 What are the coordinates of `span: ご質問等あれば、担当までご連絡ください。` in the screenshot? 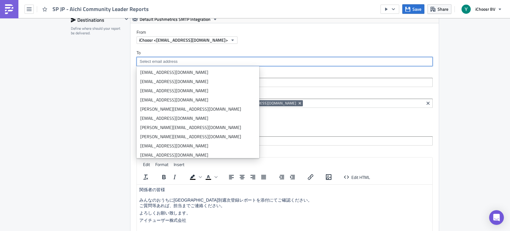 It's located at (45, 21).